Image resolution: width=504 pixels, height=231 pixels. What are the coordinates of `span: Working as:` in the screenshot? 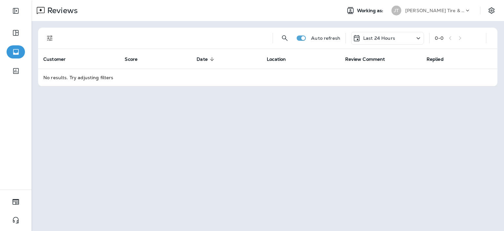 It's located at (371, 11).